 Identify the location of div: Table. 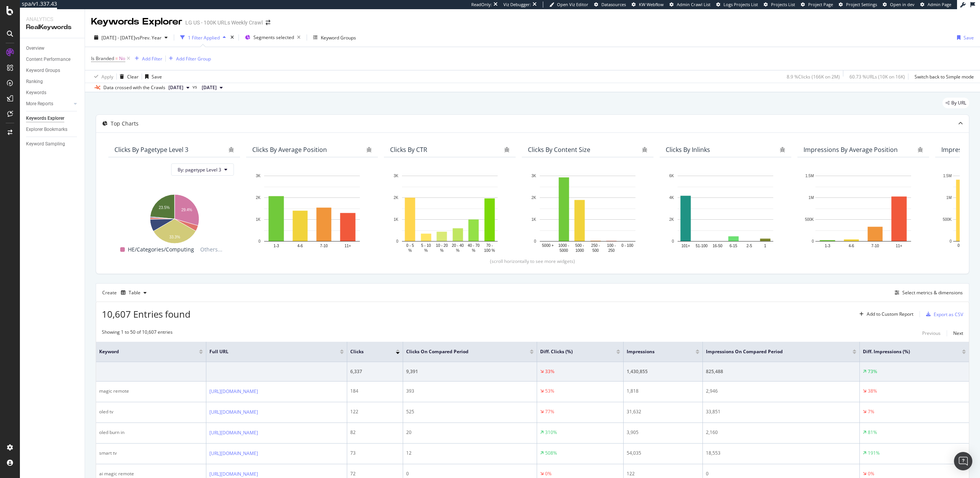
(134, 293).